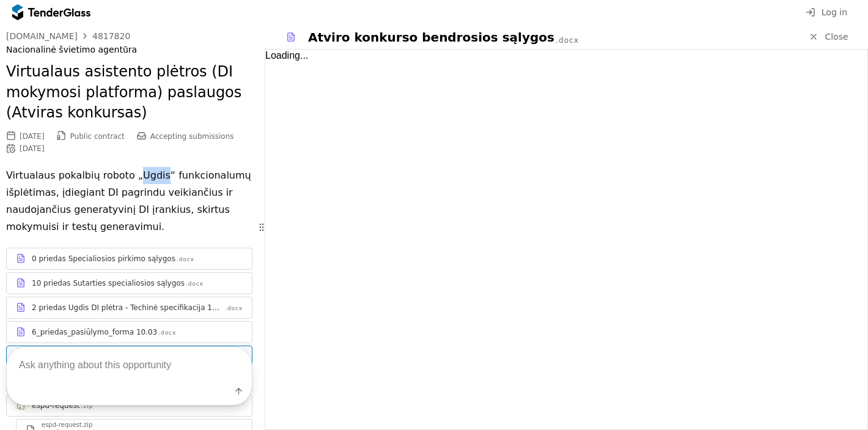 This screenshot has width=868, height=430. I want to click on a: Close, so click(828, 37).